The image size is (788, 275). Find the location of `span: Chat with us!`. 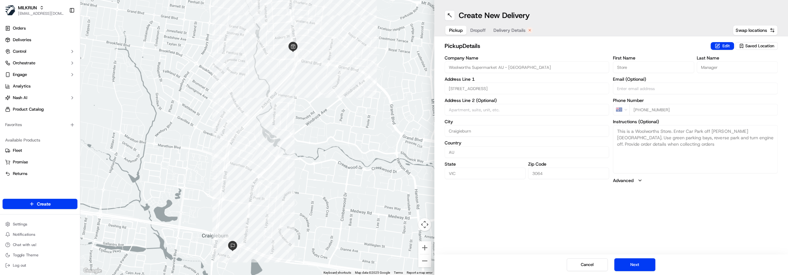

span: Chat with us! is located at coordinates (24, 245).